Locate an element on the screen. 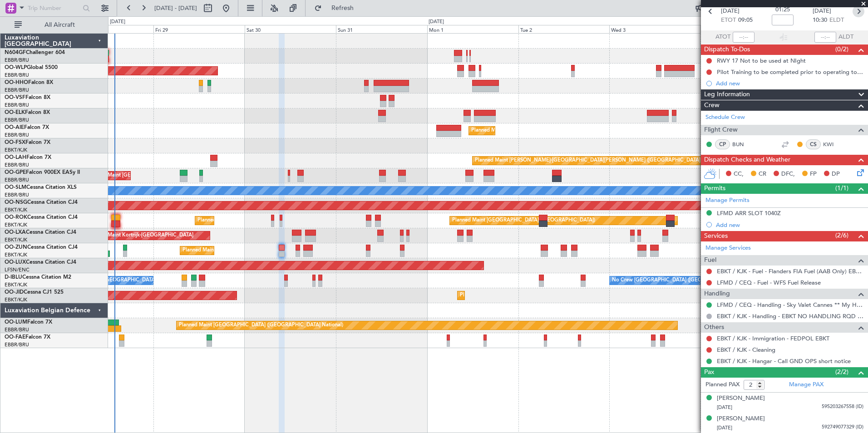  span: 01:25 is located at coordinates (783, 10).